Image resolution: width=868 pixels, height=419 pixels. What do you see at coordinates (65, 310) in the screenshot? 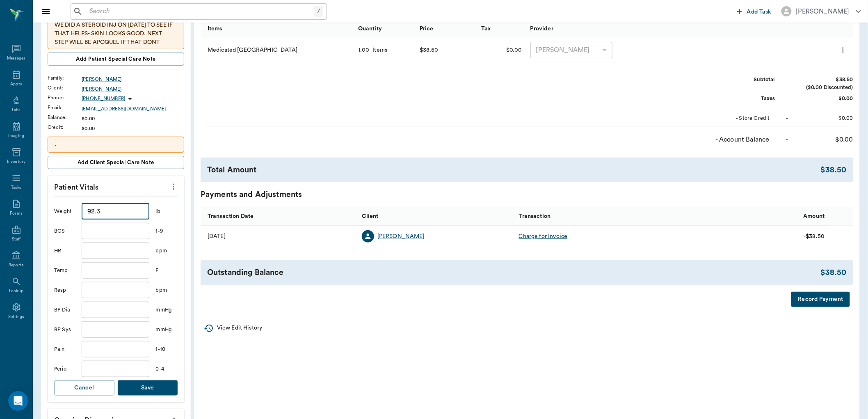
I see `div: BP Dia` at bounding box center [65, 310].